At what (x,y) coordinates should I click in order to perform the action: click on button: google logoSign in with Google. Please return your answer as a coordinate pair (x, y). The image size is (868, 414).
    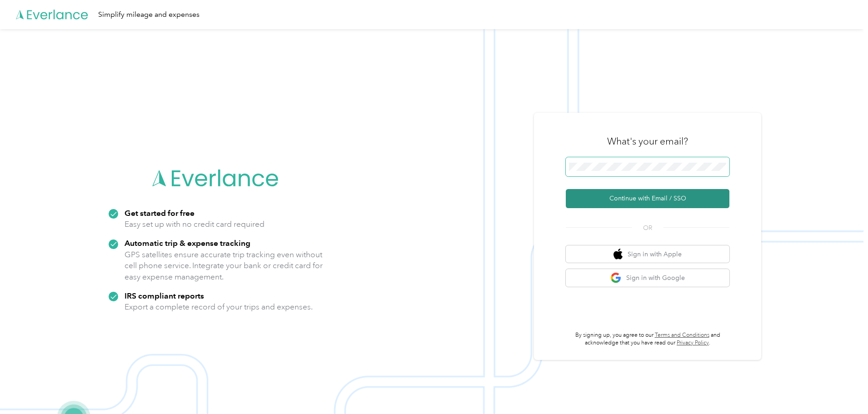
    Looking at the image, I should click on (648, 278).